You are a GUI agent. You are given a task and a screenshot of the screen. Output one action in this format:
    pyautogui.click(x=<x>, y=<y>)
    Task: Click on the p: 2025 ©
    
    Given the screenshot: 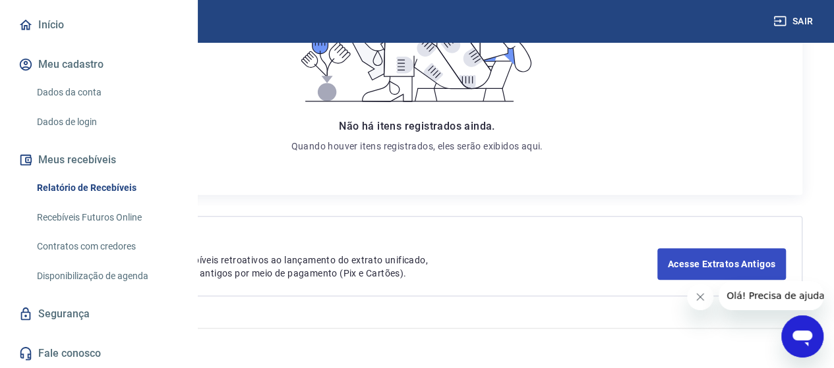 What is the action you would take?
    pyautogui.click(x=417, y=346)
    